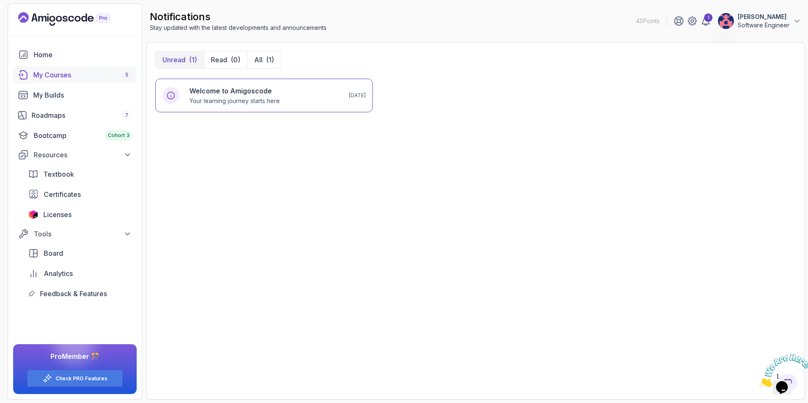  I want to click on a: textbook, so click(80, 174).